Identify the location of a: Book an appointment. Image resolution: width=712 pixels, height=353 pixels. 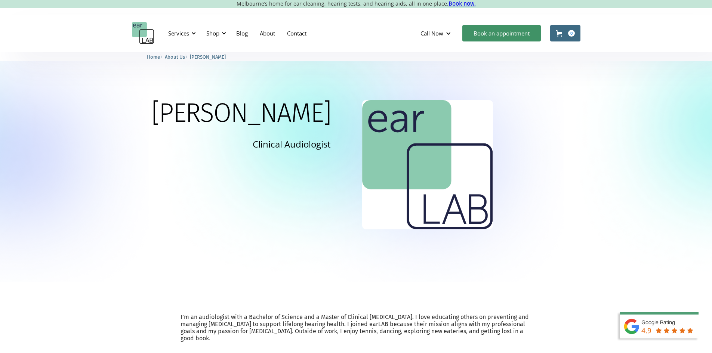
(502, 33).